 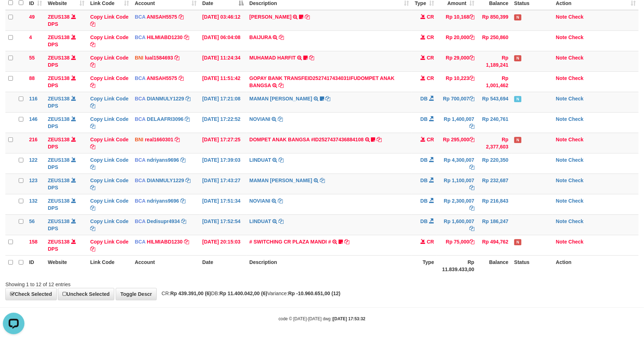 What do you see at coordinates (249, 293) in the screenshot?
I see `span: CR: DB: Variance:` at bounding box center [249, 293].